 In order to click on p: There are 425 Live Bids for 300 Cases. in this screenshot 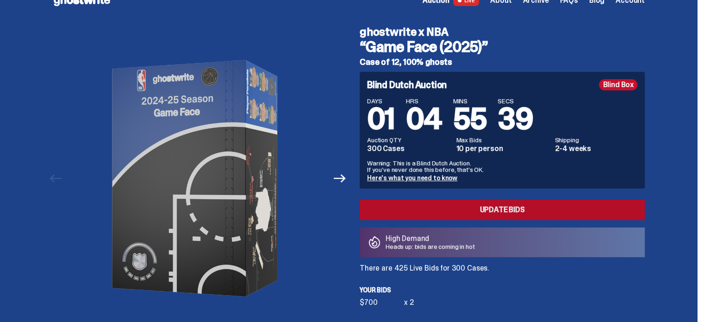, I will do `click(502, 268)`.